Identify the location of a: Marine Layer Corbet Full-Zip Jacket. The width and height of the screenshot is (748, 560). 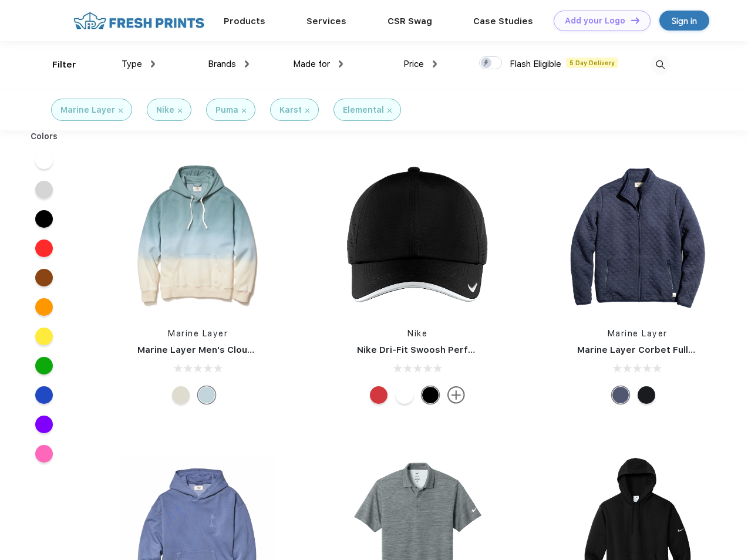
(658, 350).